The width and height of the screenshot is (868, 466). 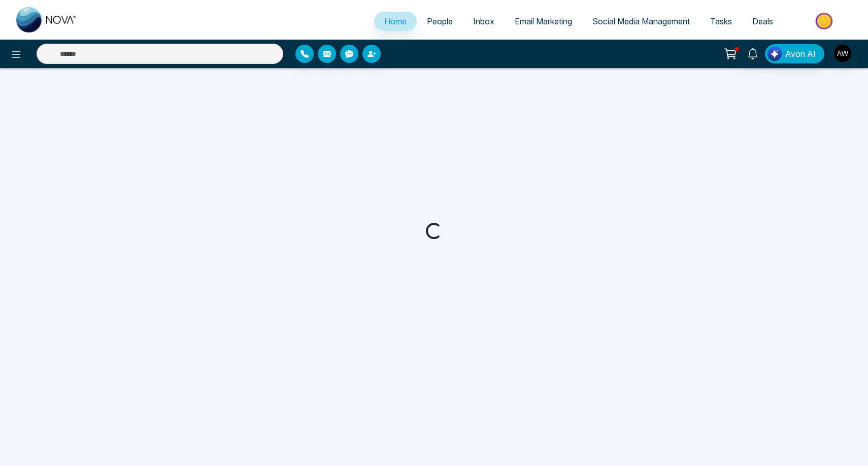 I want to click on img: Nova CRM Logo, so click(x=46, y=20).